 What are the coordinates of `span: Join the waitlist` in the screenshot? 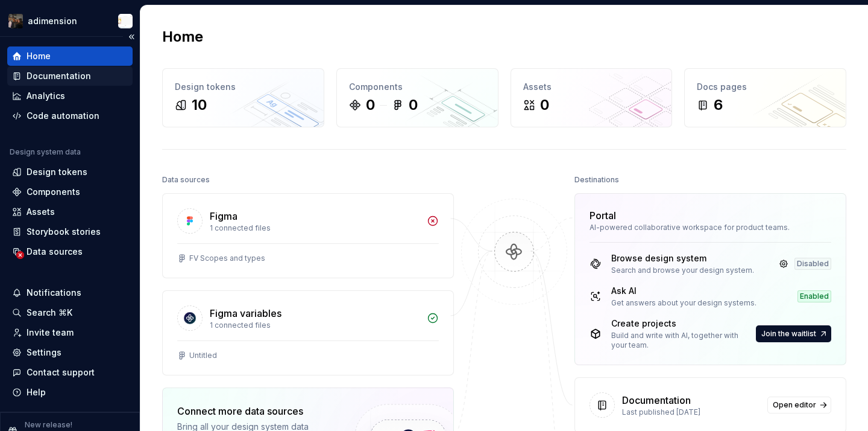 It's located at (789, 333).